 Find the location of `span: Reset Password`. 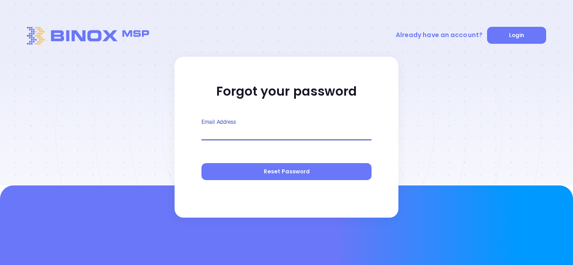

span: Reset Password is located at coordinates (287, 171).